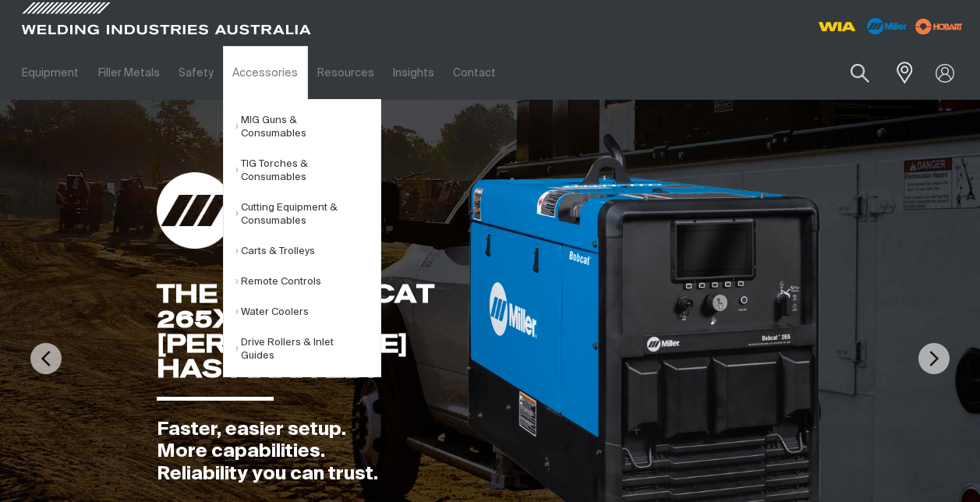 The width and height of the screenshot is (980, 502). I want to click on a: Insights, so click(413, 73).